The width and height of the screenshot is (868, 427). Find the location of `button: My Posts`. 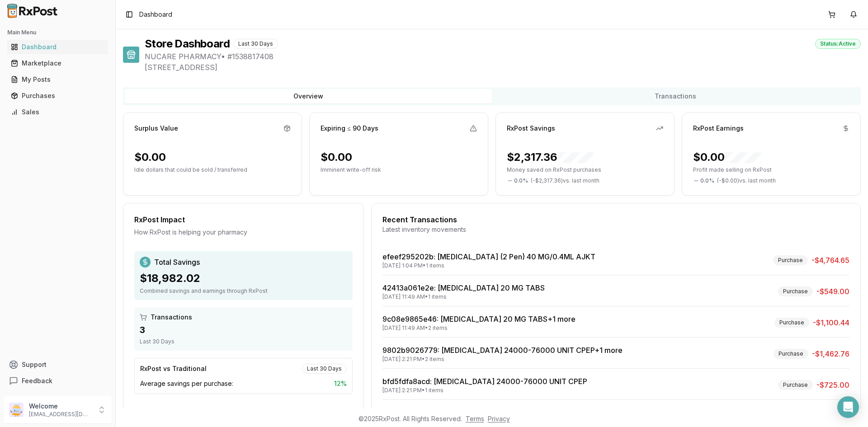

button: My Posts is located at coordinates (58, 80).